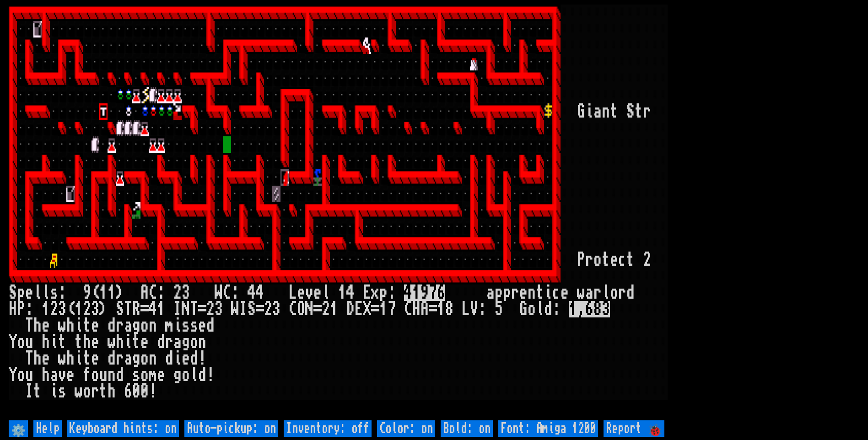  Describe the element at coordinates (137, 358) in the screenshot. I see `div: g` at that location.